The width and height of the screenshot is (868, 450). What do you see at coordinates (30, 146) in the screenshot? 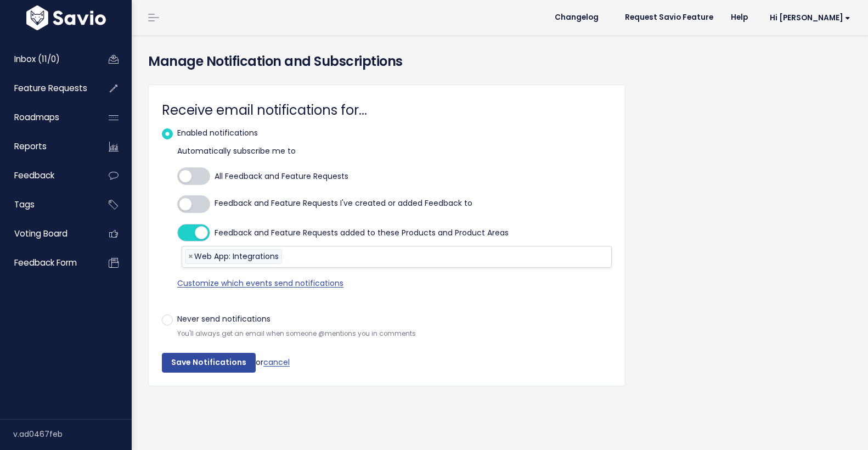
I see `span: Reports` at bounding box center [30, 146].